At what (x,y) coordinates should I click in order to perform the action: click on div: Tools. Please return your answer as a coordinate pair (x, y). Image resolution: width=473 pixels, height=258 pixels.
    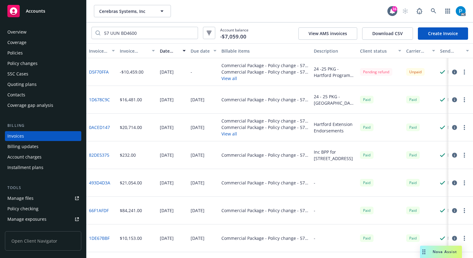
    Looking at the image, I should click on (43, 188).